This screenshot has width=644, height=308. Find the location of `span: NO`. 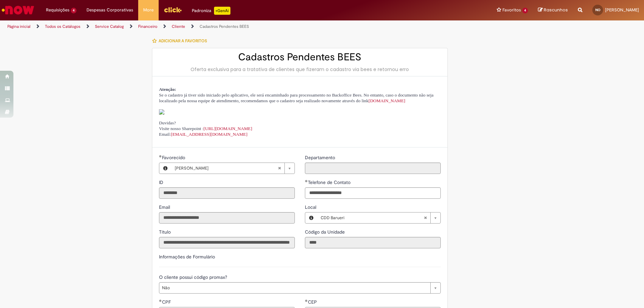

span: NO is located at coordinates (598, 9).